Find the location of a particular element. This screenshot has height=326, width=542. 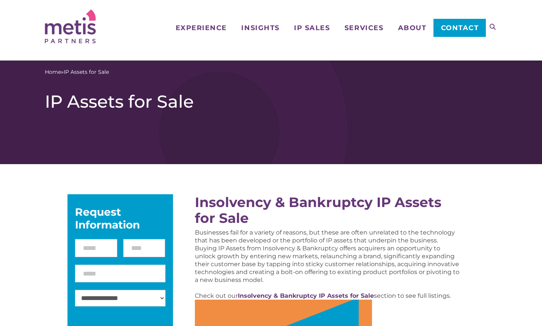

h1: IP Assets for Sale is located at coordinates (271, 102).